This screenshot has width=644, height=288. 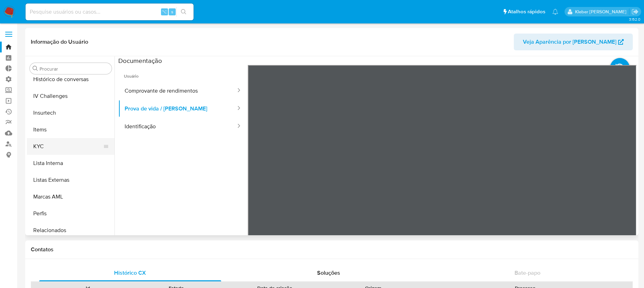 I want to click on button: Listas Externas, so click(x=71, y=180).